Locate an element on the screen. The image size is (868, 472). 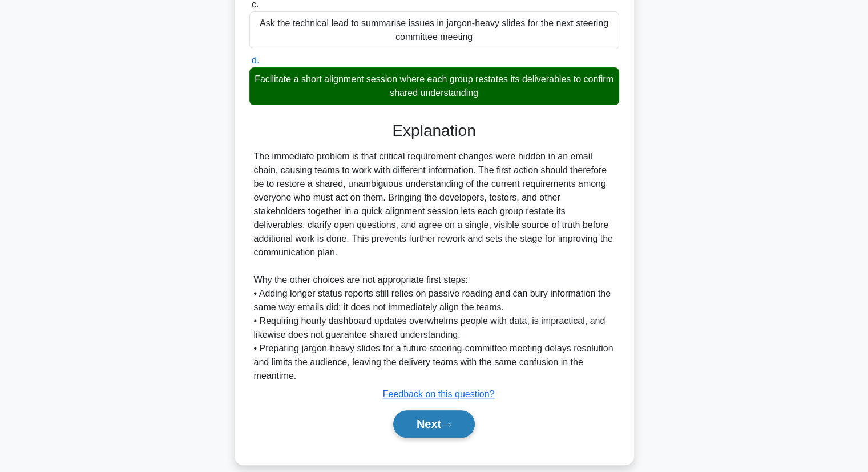
div: Ask the technical lead to summarise issues in jargon-heavy slides for the next steering committee... is located at coordinates (435, 30).